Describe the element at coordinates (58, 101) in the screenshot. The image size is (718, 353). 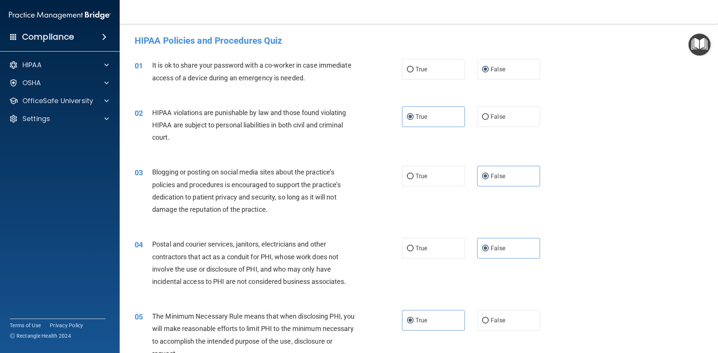
I see `p: OfficeSafe University` at that location.